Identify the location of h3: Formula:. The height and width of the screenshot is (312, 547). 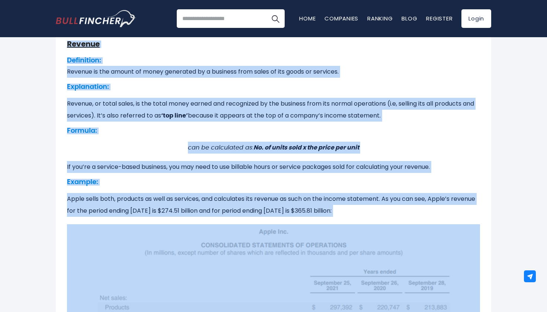
(274, 131).